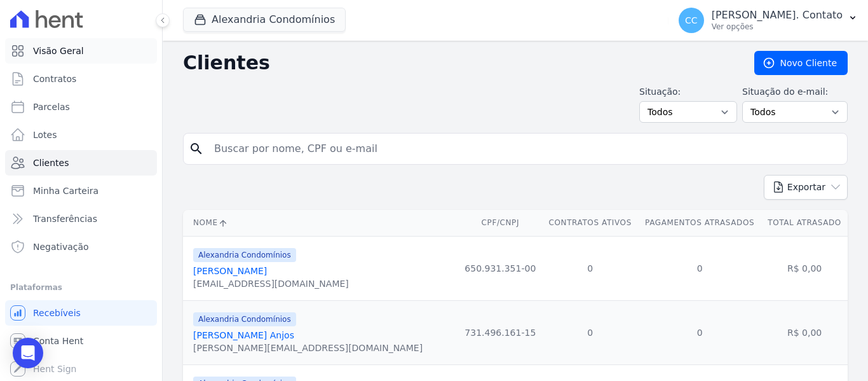 The width and height of the screenshot is (868, 381). What do you see at coordinates (45, 135) in the screenshot?
I see `span: Lotes` at bounding box center [45, 135].